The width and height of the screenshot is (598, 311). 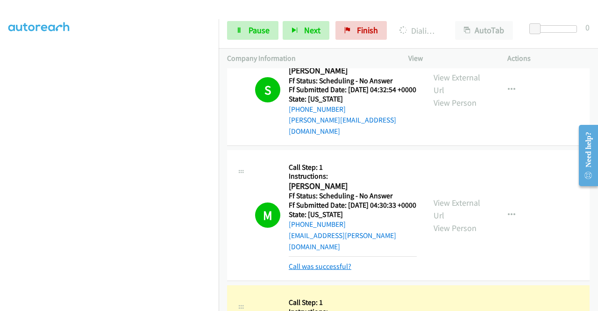 I want to click on h1: M, so click(x=268, y=215).